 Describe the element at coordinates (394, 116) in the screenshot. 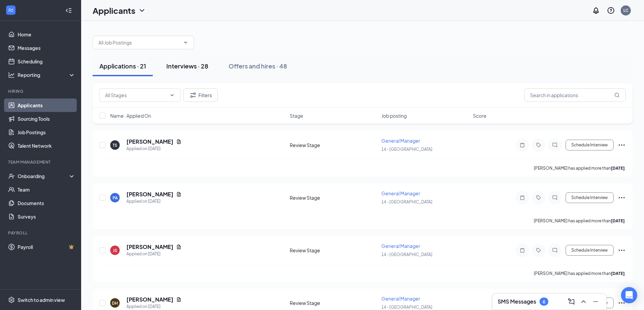

I see `span: Job posting` at that location.